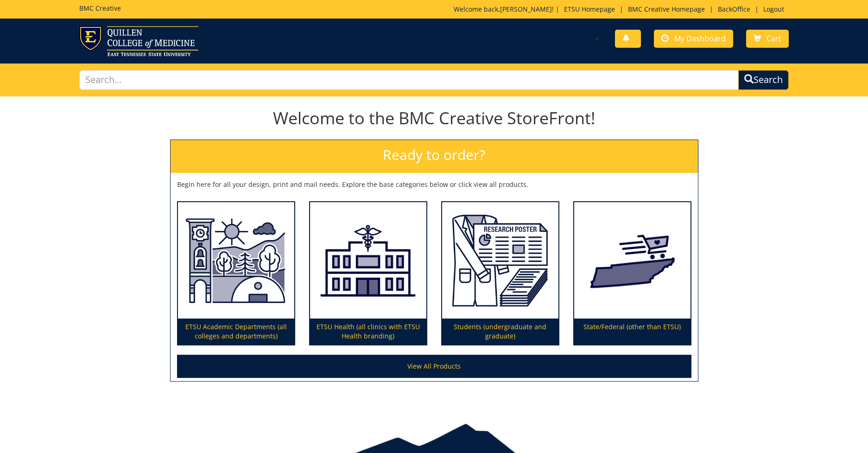 The width and height of the screenshot is (868, 453). Describe the element at coordinates (632, 273) in the screenshot. I see `a: State/Federal (other than ETSU)` at that location.